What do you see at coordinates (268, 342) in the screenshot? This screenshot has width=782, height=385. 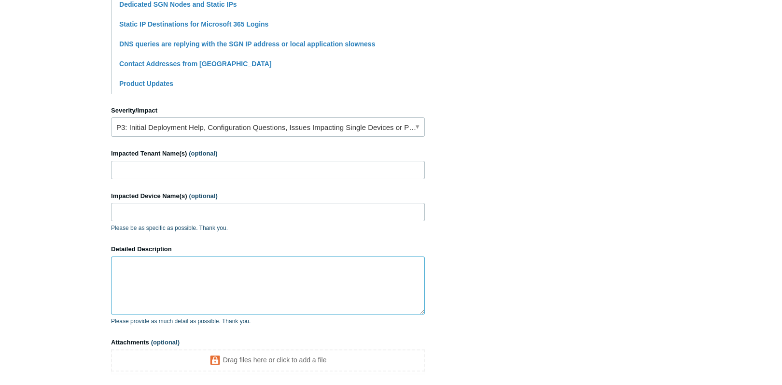 I see `label: Attachments` at bounding box center [268, 342].